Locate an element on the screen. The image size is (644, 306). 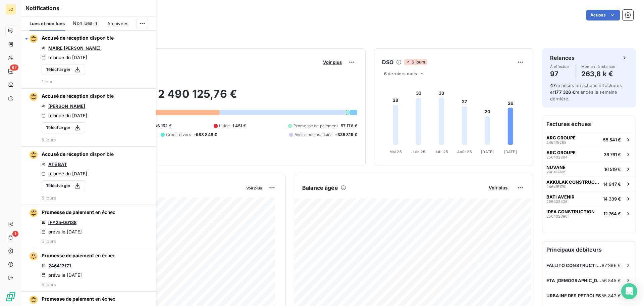
div: LO is located at coordinates (11, 9).